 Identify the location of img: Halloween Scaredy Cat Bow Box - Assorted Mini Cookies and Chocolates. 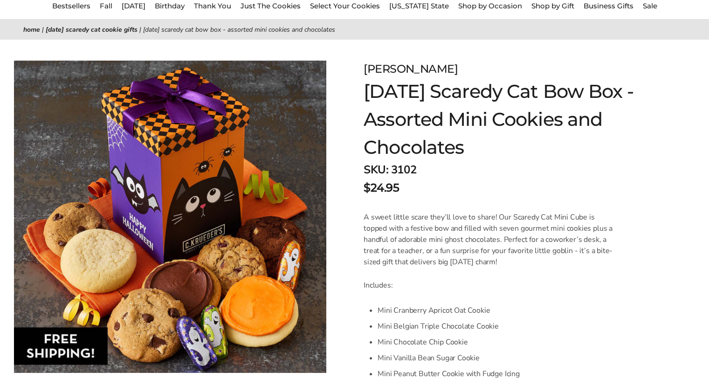
(170, 217).